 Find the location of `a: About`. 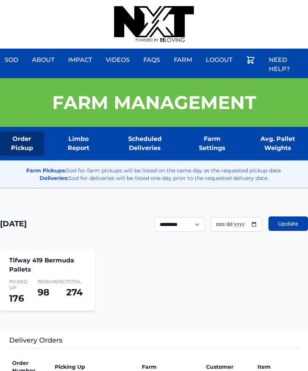

a: About is located at coordinates (43, 60).